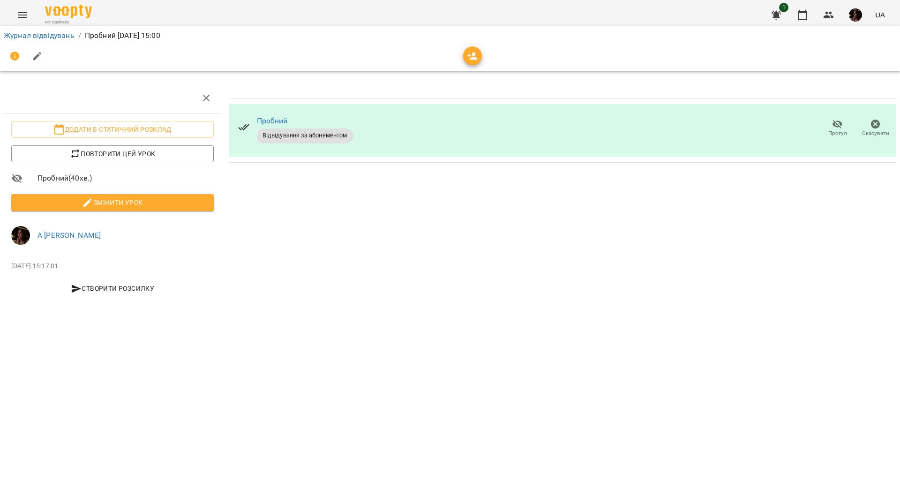  What do you see at coordinates (39, 35) in the screenshot?
I see `a: Журнал відвідувань` at bounding box center [39, 35].